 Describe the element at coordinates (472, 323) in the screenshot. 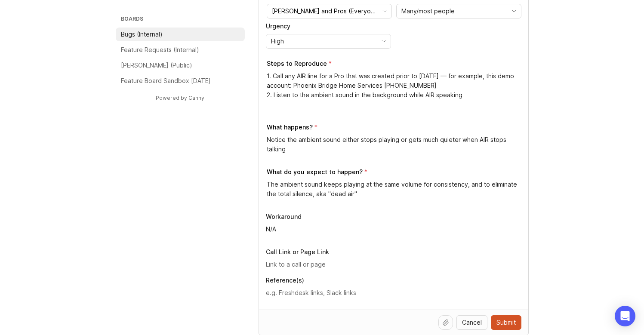

I see `span: Cancel` at that location.